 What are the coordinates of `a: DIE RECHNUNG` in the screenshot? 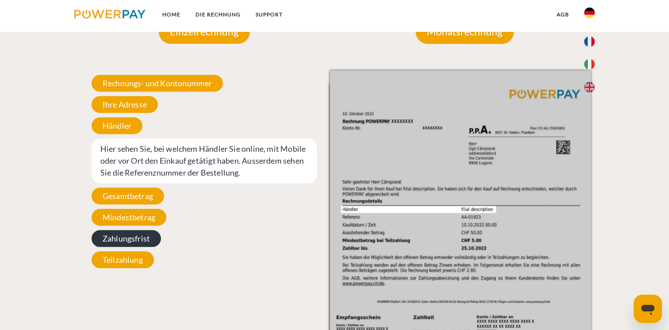 It's located at (218, 15).